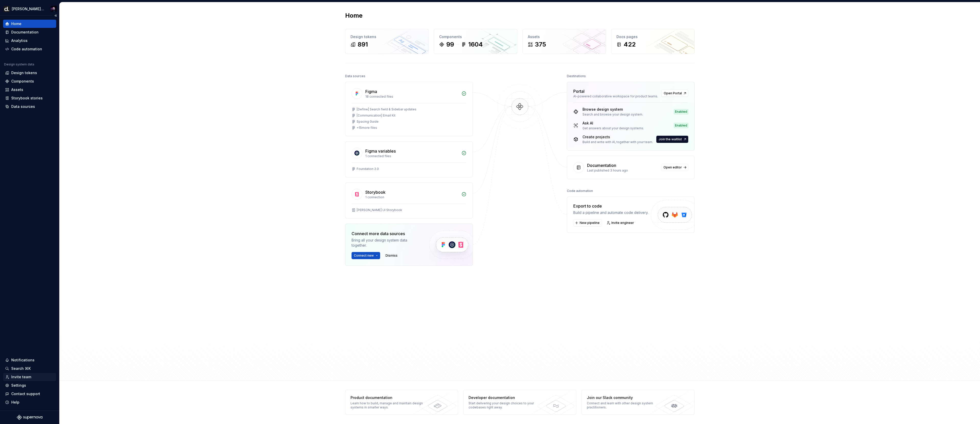  Describe the element at coordinates (363, 44) in the screenshot. I see `div: 891` at that location.